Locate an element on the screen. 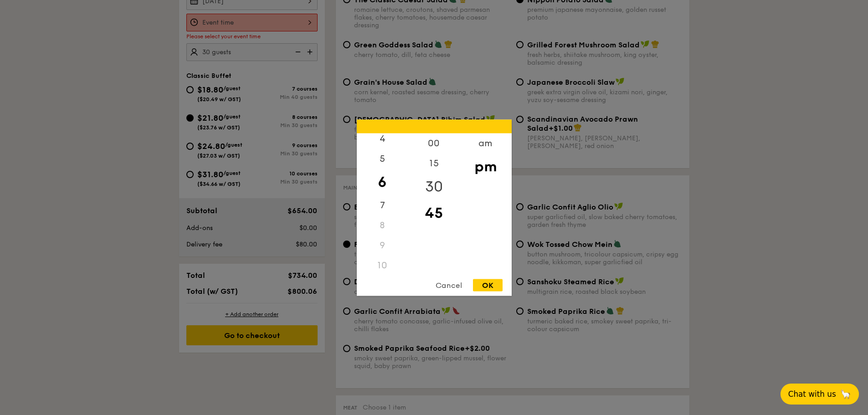  div: 4 is located at coordinates (382, 139).